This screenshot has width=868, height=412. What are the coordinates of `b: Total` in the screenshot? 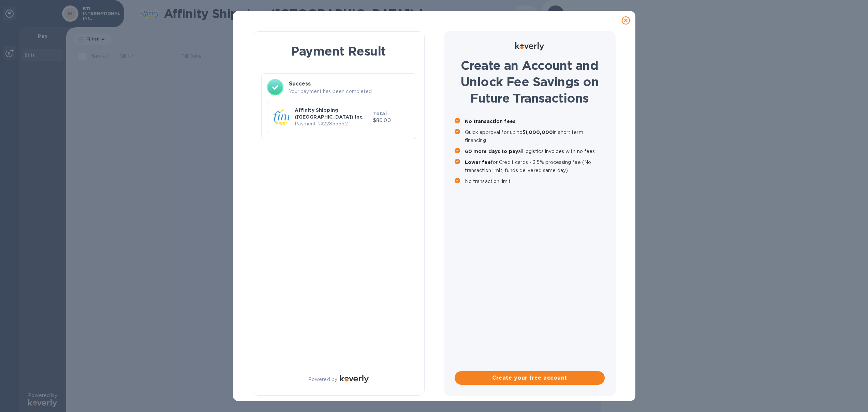 It's located at (380, 113).